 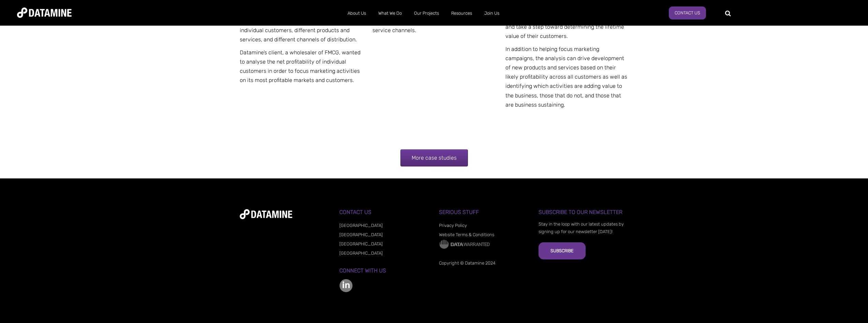 What do you see at coordinates (467, 234) in the screenshot?
I see `a: Website Terms & Conditions` at bounding box center [467, 234].